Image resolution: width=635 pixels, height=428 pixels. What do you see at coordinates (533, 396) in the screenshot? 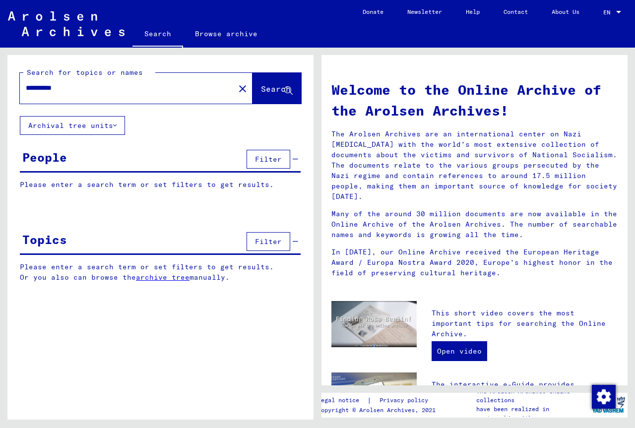
I see `p: The Arolsen Archives online collections` at bounding box center [533, 396].